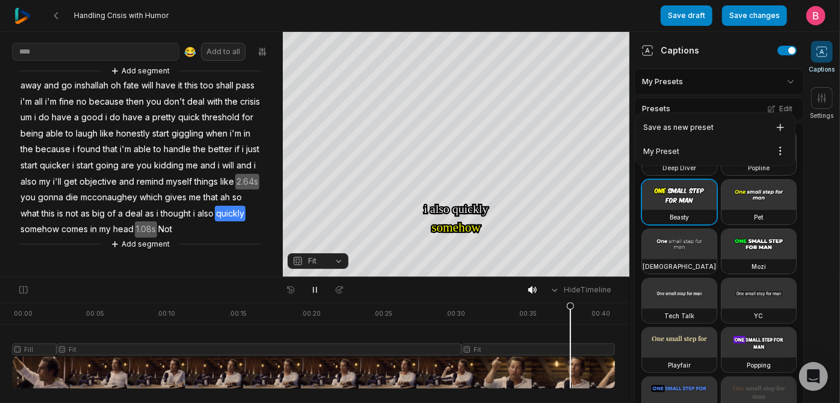 The width and height of the screenshot is (840, 403). What do you see at coordinates (177, 149) in the screenshot?
I see `span: handle` at bounding box center [177, 149].